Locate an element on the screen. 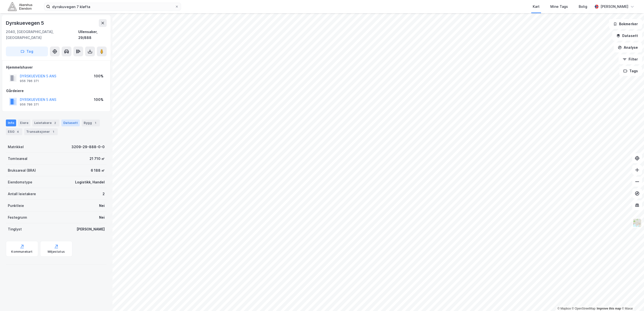 This screenshot has height=311, width=644. div: 4 is located at coordinates (18, 132).